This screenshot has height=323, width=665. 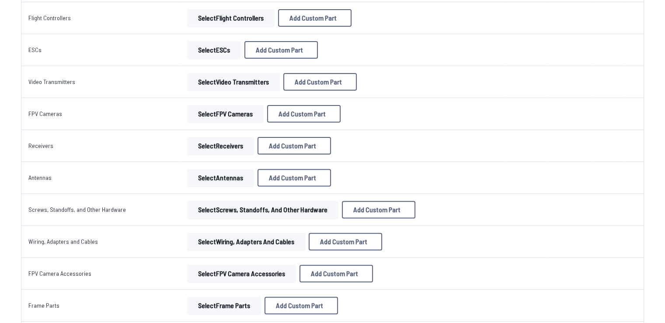 What do you see at coordinates (246, 241) in the screenshot?
I see `button: SelectWiring, Adapters and Cables` at bounding box center [246, 241].